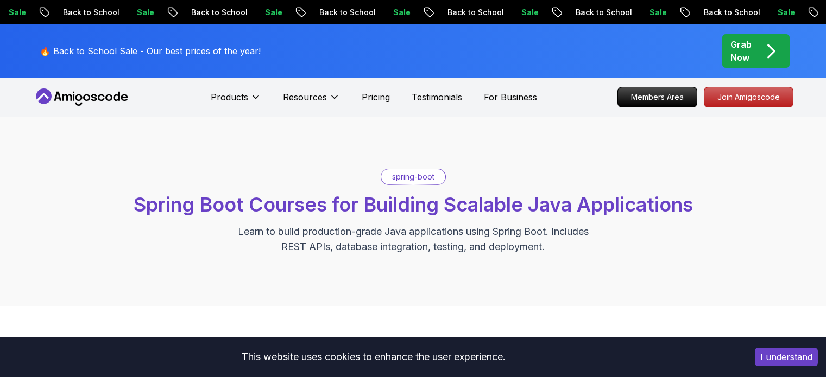 The width and height of the screenshot is (826, 377). What do you see at coordinates (229, 97) in the screenshot?
I see `p: Products` at bounding box center [229, 97].